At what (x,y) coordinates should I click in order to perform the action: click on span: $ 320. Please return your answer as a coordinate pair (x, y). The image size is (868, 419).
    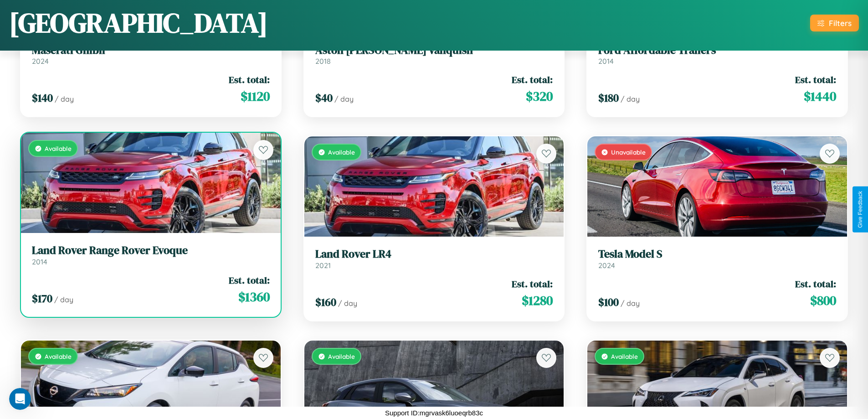
    Looking at the image, I should click on (539, 96).